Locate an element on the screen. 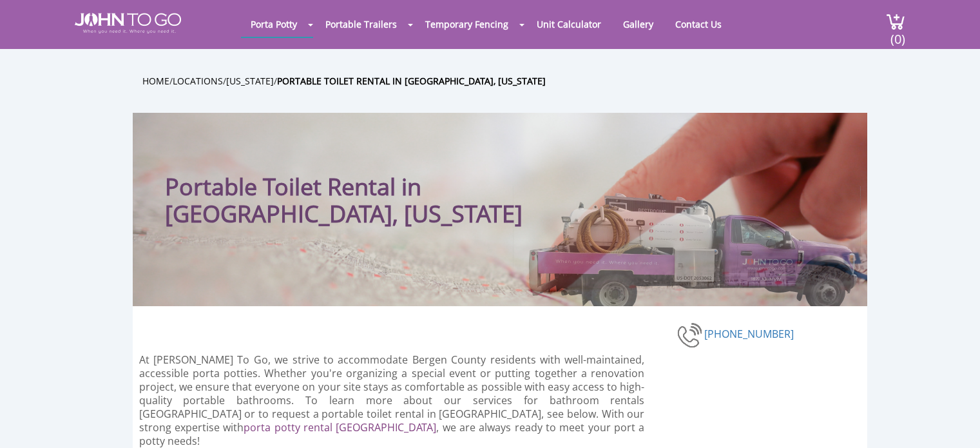 The height and width of the screenshot is (448, 980). a: Unit Calculator is located at coordinates (569, 24).